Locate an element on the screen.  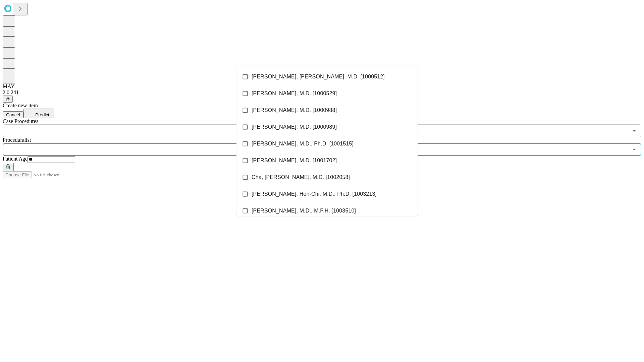
span: Scheduled Procedure is located at coordinates (20, 121).